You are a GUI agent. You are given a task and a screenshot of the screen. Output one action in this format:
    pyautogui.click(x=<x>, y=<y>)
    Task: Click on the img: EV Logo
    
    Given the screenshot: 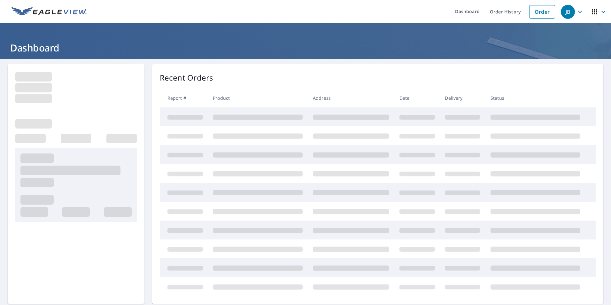 What is the action you would take?
    pyautogui.click(x=49, y=12)
    